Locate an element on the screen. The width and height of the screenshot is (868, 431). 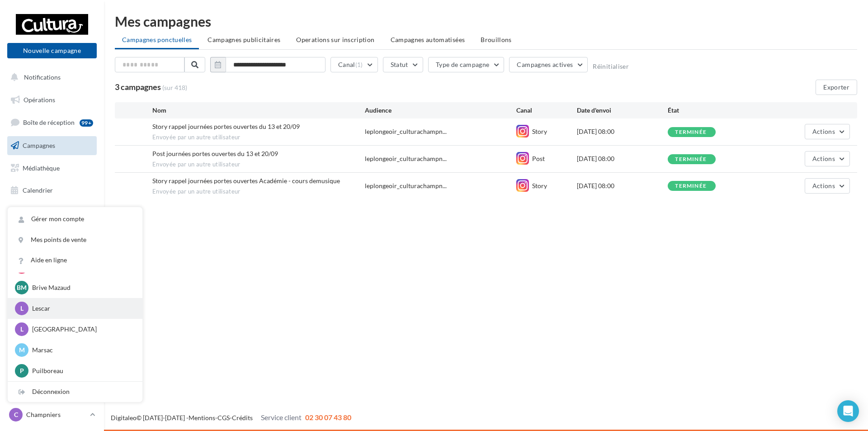
p: Puilboreau is located at coordinates (82, 371).